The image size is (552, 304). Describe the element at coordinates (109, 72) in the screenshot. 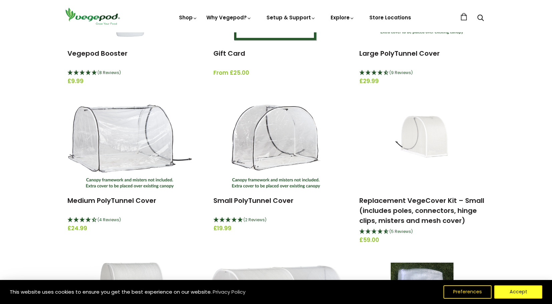

I see `span: (8 Reviews)` at that location.